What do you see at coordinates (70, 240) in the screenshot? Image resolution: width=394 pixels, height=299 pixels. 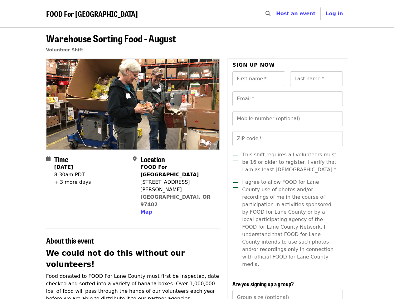 I see `span: About this event` at bounding box center [70, 240].